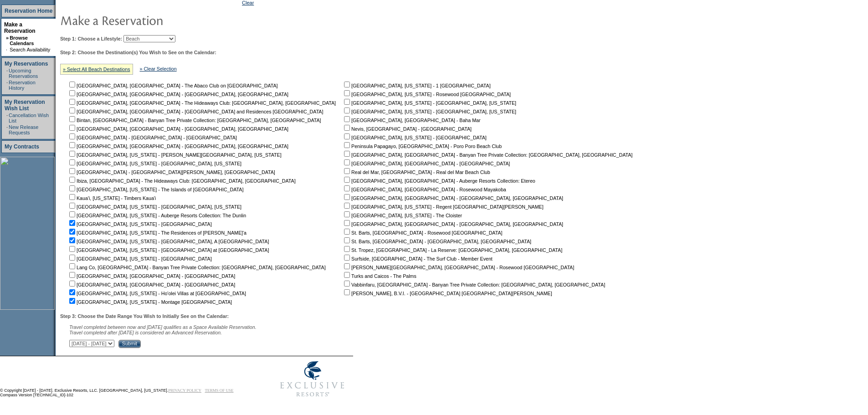  Describe the element at coordinates (28, 11) in the screenshot. I see `a: Reservation Home` at that location.